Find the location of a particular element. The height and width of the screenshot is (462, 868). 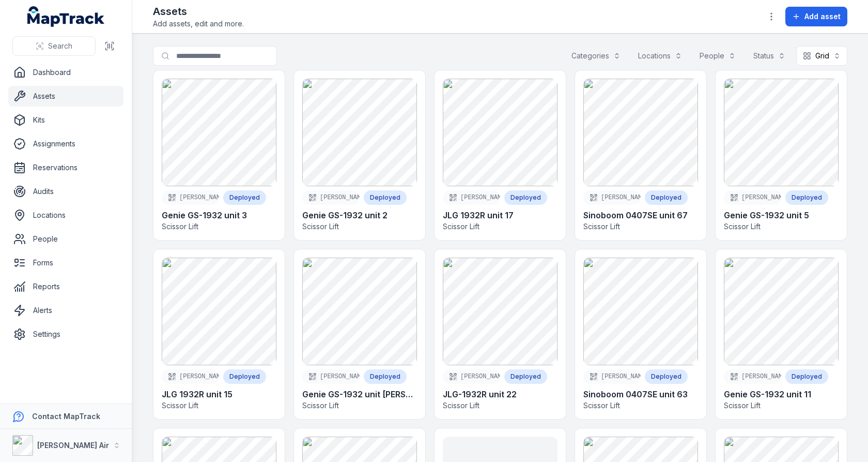

button: Status is located at coordinates (770, 56).